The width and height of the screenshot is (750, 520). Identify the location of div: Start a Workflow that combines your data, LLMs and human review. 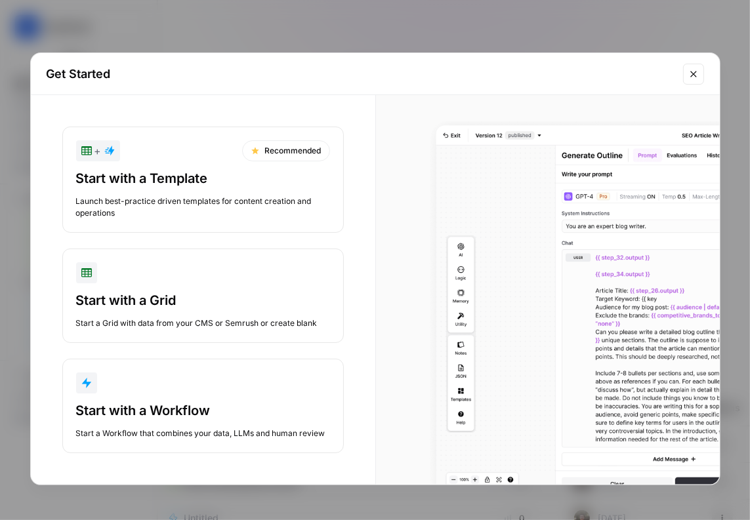
(203, 434).